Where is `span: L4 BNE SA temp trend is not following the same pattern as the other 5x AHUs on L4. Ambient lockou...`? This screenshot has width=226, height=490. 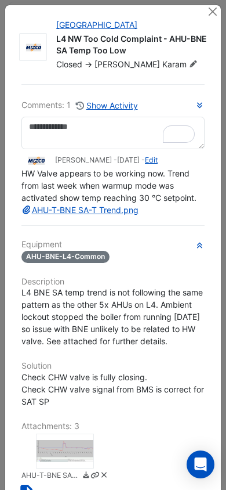
span: L4 BNE SA temp trend is not following the same pattern as the other 5x AHUs on L4. Ambient lockou... is located at coordinates (113, 316).